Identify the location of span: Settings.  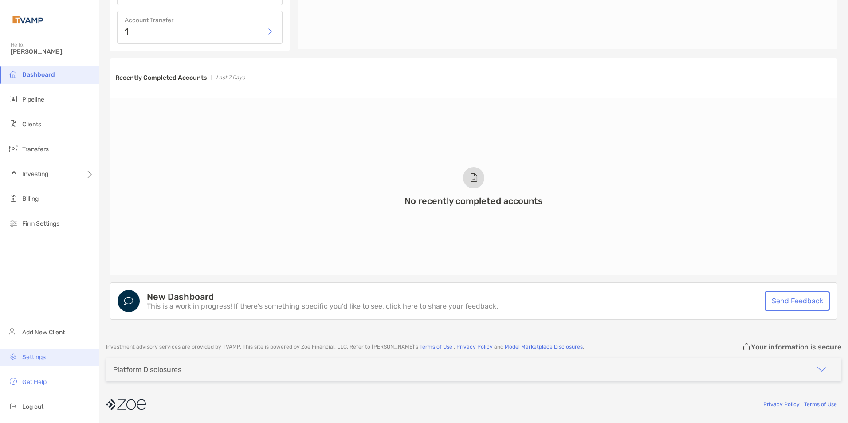
(34, 357).